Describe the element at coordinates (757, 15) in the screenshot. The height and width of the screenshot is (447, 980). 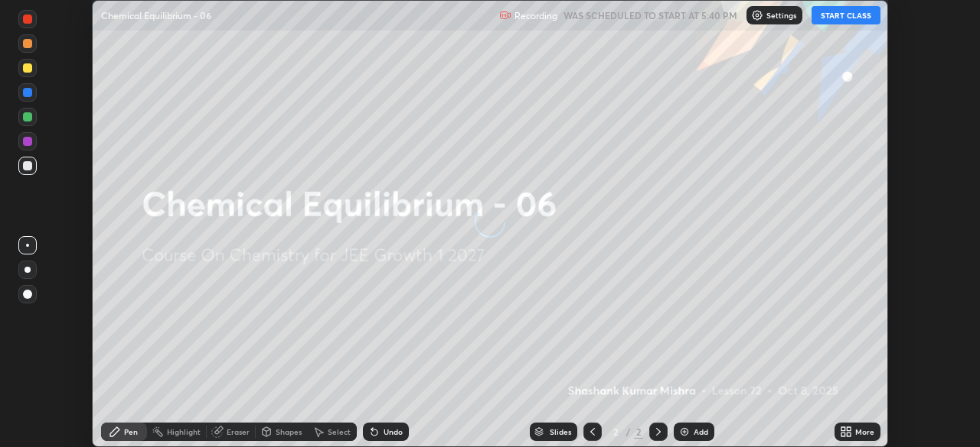
I see `img: class-settings-icons` at that location.